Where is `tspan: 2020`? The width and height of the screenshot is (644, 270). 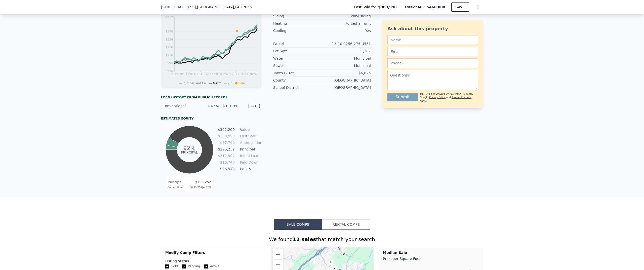
tspan: 2020 is located at coordinates (227, 74).